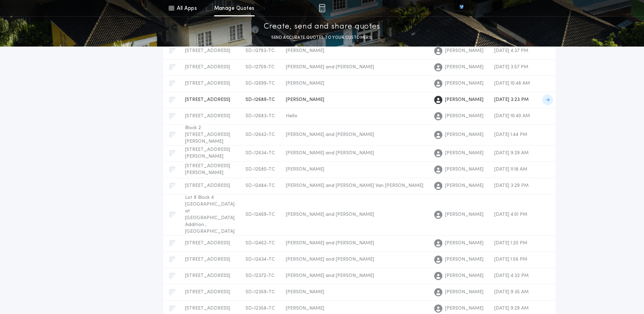 The height and width of the screenshot is (314, 644). Describe the element at coordinates (260, 259) in the screenshot. I see `span: SD-12434-TC` at that location.